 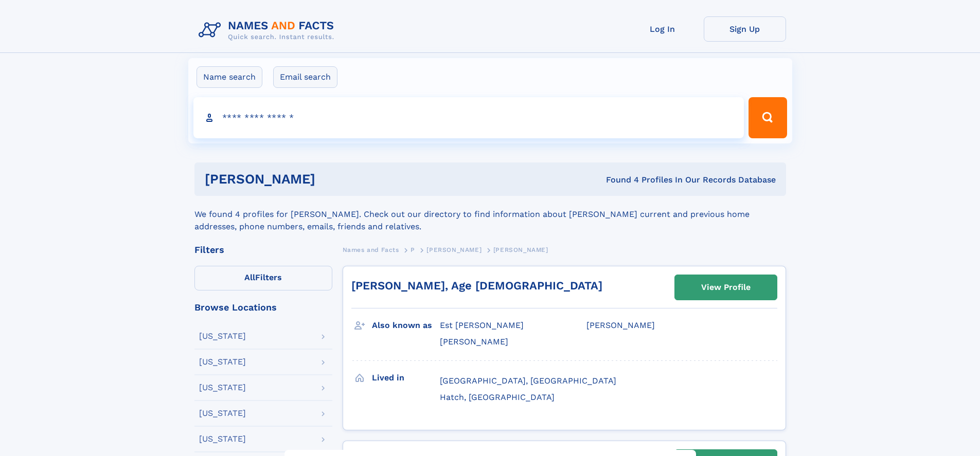 I want to click on span: P, so click(x=412, y=250).